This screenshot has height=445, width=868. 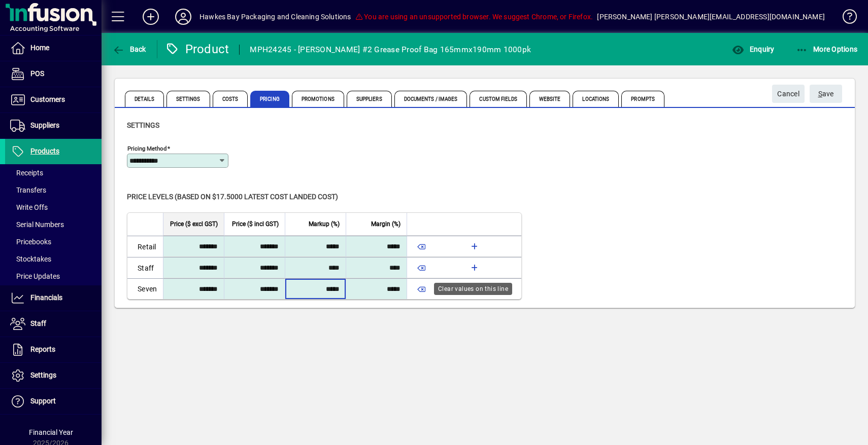 I want to click on a: Home, so click(x=54, y=48).